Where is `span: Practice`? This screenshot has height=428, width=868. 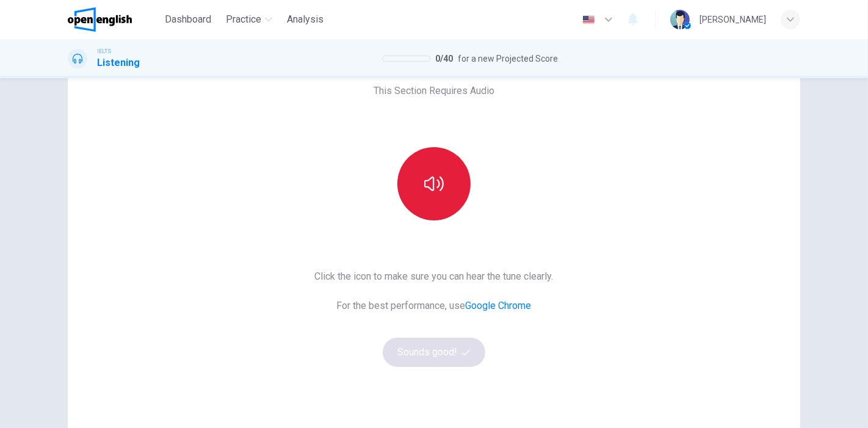 span: Practice is located at coordinates (244, 19).